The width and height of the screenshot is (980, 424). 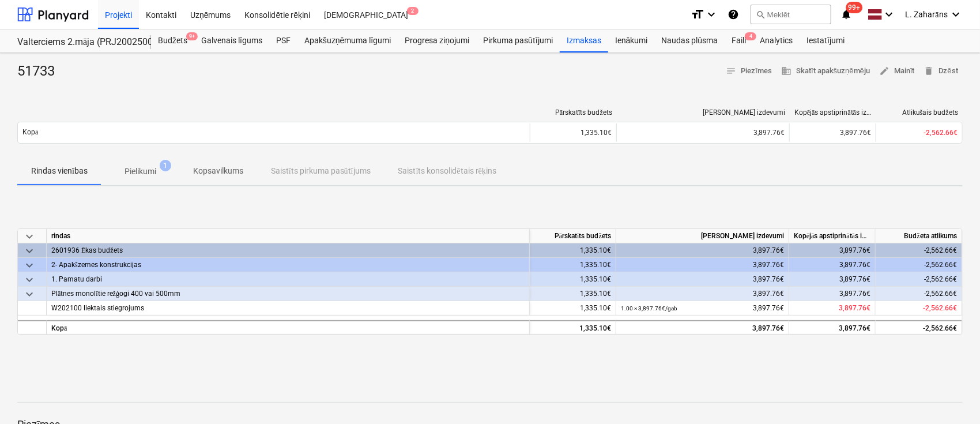 I want to click on div: Plātnes monolītie režģogi 400 vai 500mm, so click(x=288, y=294).